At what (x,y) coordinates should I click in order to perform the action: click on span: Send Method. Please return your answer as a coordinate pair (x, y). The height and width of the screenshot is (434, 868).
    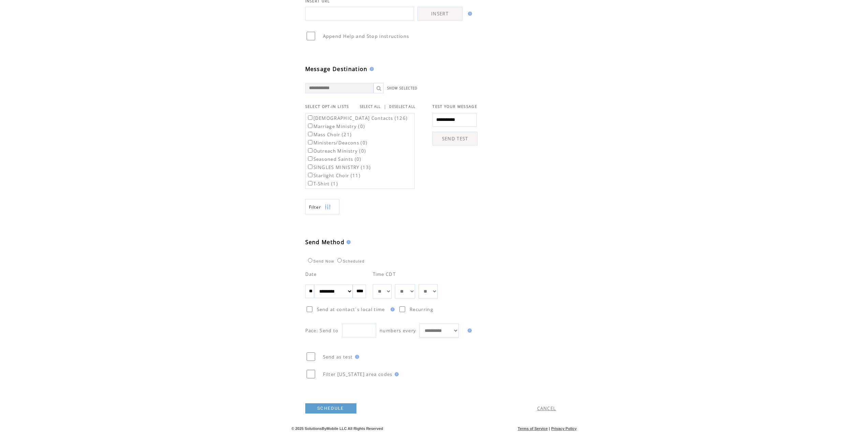
    Looking at the image, I should click on (325, 242).